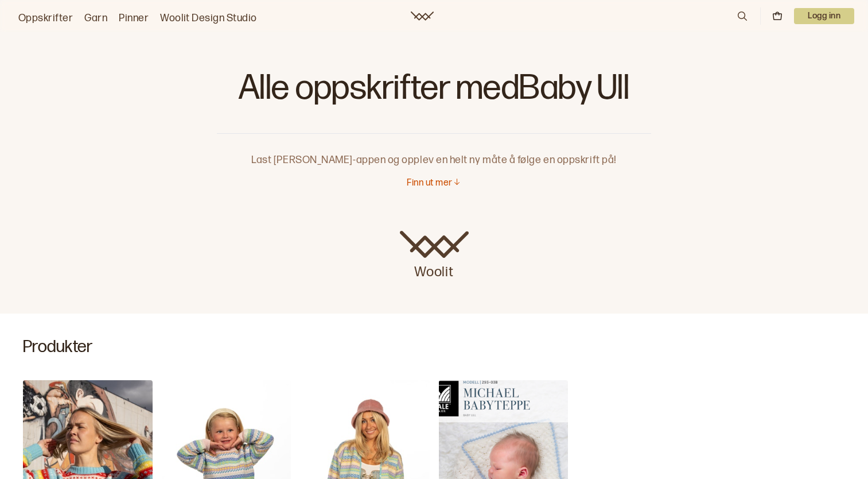 This screenshot has height=479, width=868. I want to click on a: Woolit Design Studio, so click(208, 18).